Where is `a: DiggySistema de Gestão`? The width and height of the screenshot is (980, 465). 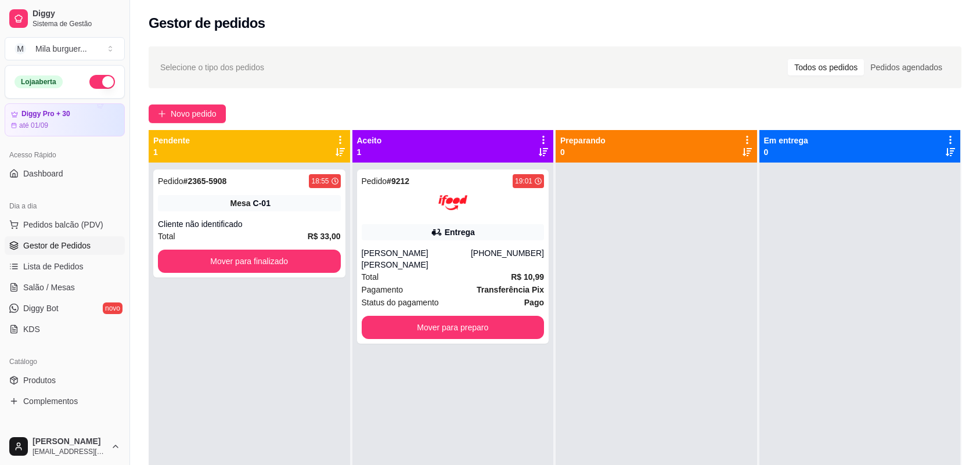 a: DiggySistema de Gestão is located at coordinates (65, 18).